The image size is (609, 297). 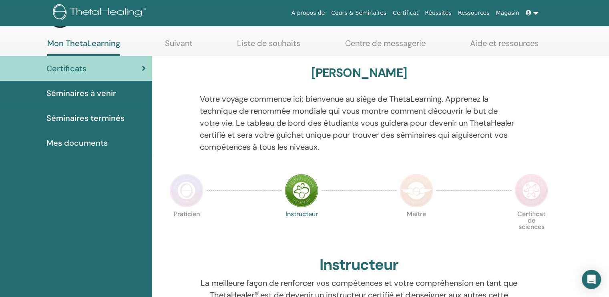 I want to click on a: Liste de souhaits, so click(x=268, y=46).